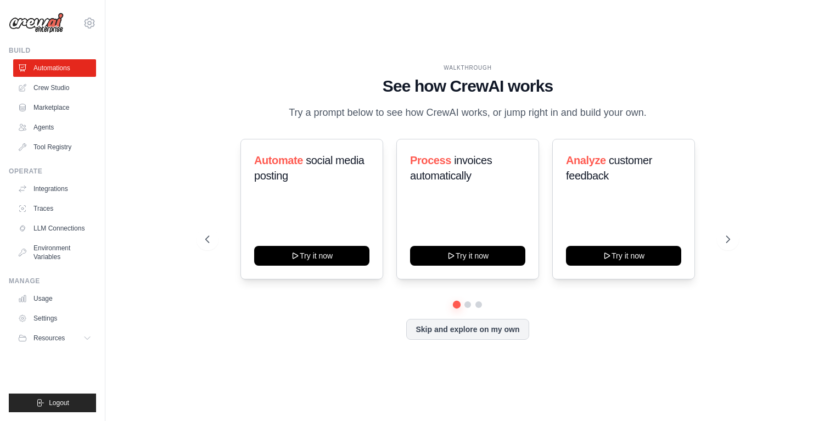  I want to click on a: LLM Connections, so click(54, 228).